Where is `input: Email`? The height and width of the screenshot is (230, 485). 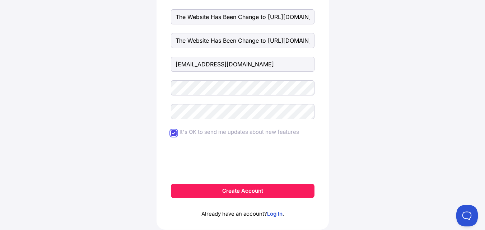 input: Email is located at coordinates (243, 64).